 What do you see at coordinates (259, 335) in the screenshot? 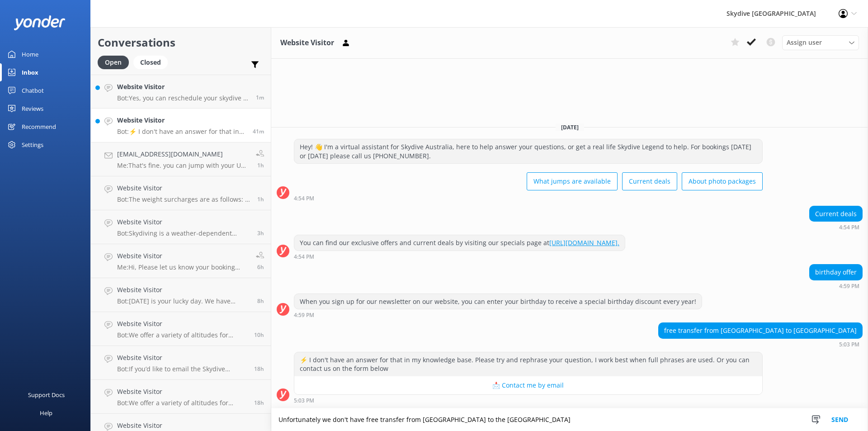
I see `span: Oct 06 2025 07:27am (UTC +10:00) Australia/Brisbane` at bounding box center [259, 335].